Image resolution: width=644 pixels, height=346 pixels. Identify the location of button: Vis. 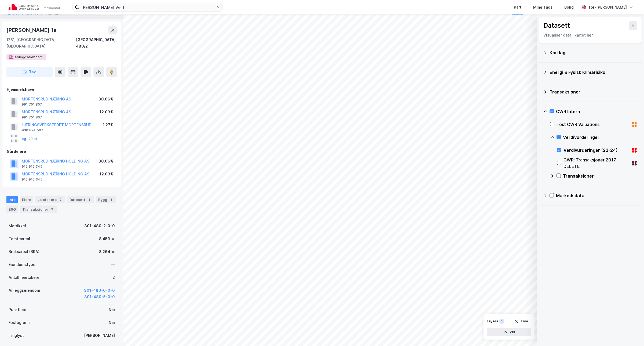
(509, 332).